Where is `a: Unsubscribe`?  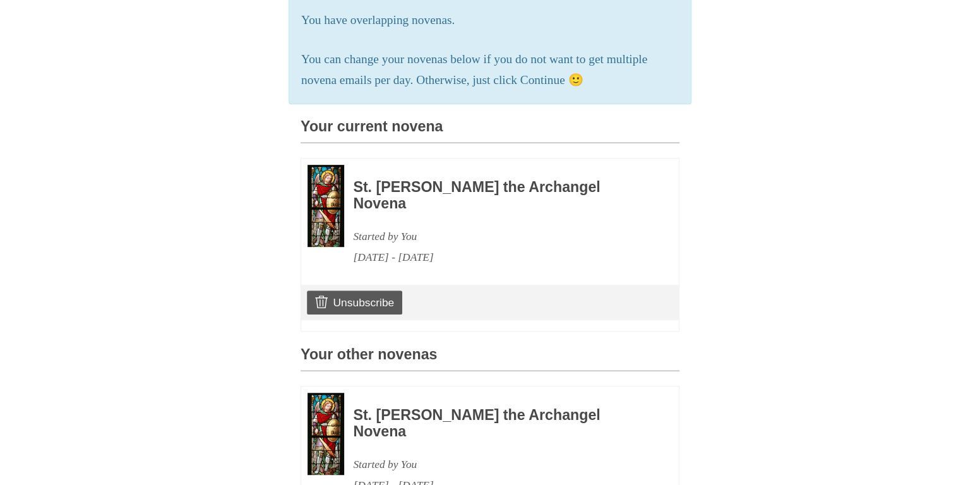
a: Unsubscribe is located at coordinates (355, 302).